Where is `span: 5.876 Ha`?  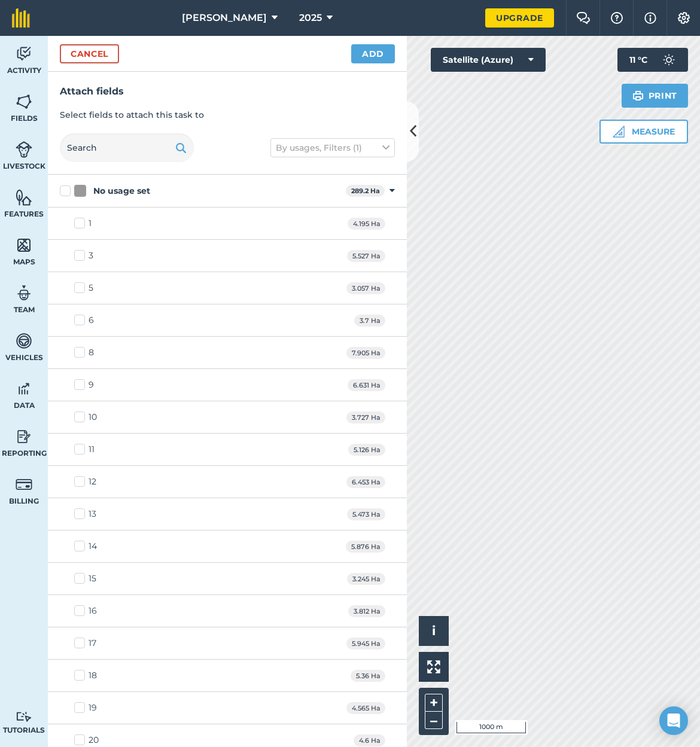
span: 5.876 Ha is located at coordinates (366, 547).